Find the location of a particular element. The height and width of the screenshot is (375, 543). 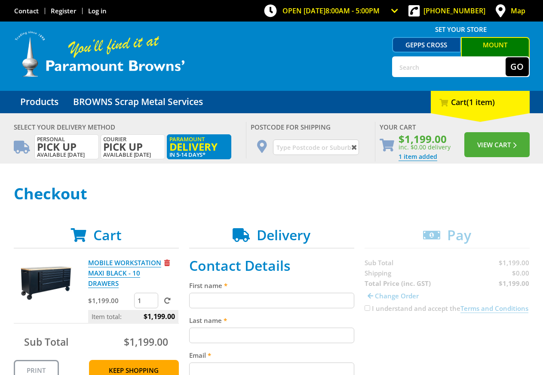

label: Email is located at coordinates (272, 355).